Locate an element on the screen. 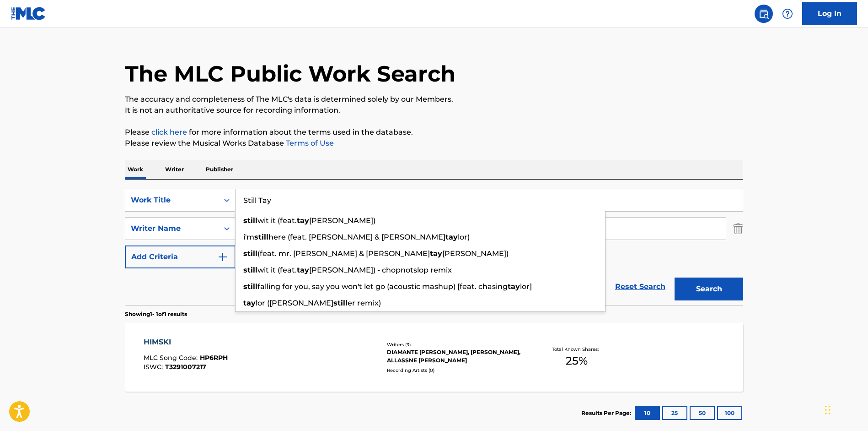 The height and width of the screenshot is (431, 868). div: Drag is located at coordinates (828, 410).